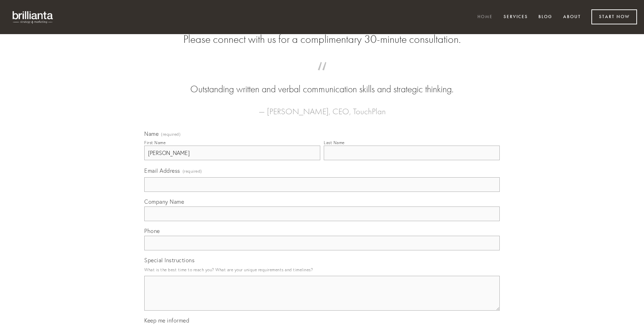 Image resolution: width=644 pixels, height=327 pixels. What do you see at coordinates (614, 17) in the screenshot?
I see `a: Start Now` at bounding box center [614, 17].